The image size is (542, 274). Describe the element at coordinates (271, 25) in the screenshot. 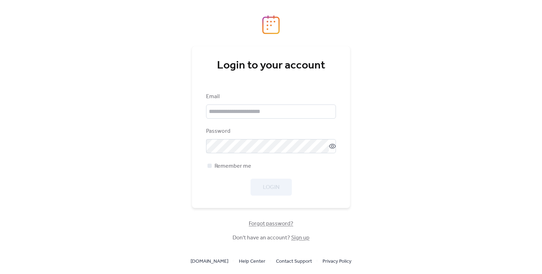

I see `img: logo` at that location.